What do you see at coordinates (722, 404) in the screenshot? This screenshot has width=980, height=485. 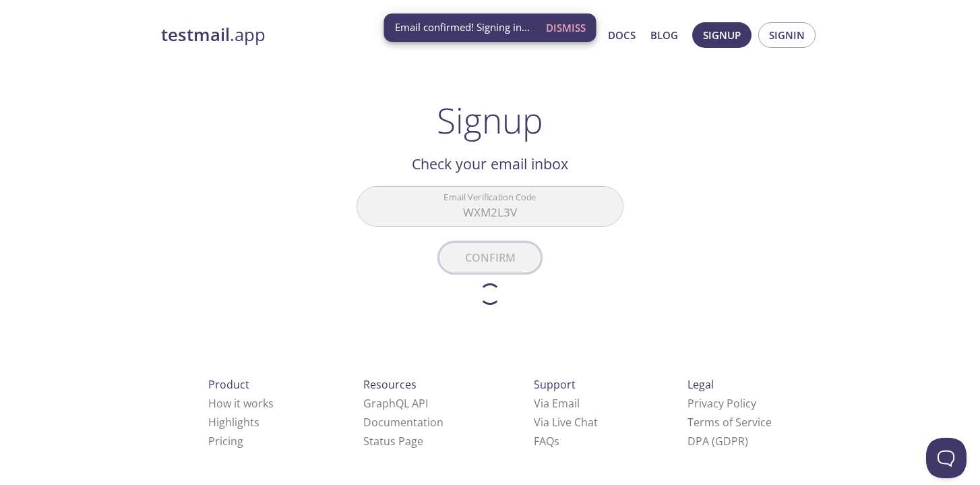 I see `a: Privacy Policy` at bounding box center [722, 404].